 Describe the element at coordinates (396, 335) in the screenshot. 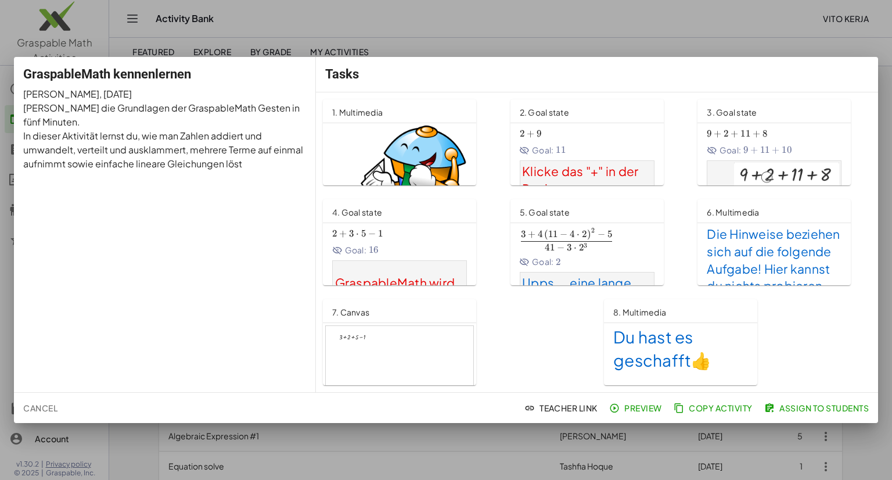

I see `span: GraspableMath wird auf die richtige Reihenfolge der Operationen bestehen, also etwa "Punkt-vor-St...` at that location.